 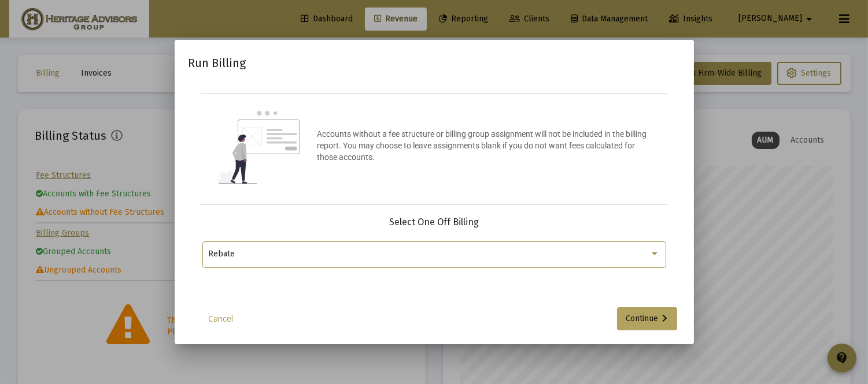 I want to click on span: Rebate, so click(x=222, y=254).